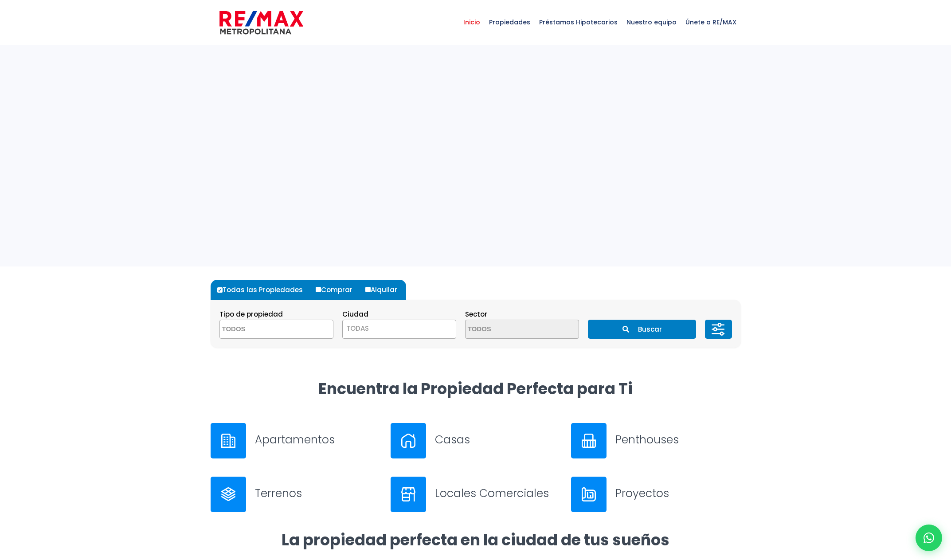 The image size is (951, 560). What do you see at coordinates (678, 493) in the screenshot?
I see `h3: Proyectos` at bounding box center [678, 493].